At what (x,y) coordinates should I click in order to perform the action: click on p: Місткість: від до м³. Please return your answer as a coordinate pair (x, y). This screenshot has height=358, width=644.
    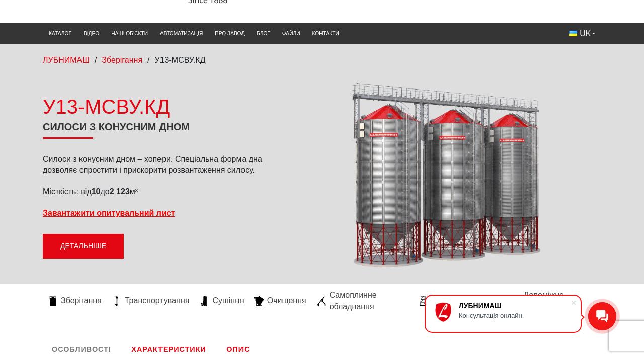
    Looking at the image, I should click on (155, 192).